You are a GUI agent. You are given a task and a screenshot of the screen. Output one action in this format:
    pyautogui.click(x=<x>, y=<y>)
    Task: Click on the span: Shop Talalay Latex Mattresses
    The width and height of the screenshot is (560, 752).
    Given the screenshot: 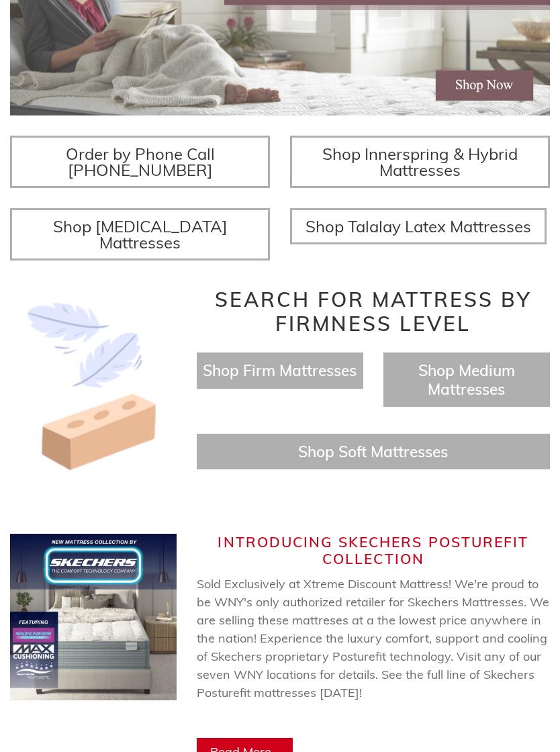 What is the action you would take?
    pyautogui.click(x=418, y=227)
    